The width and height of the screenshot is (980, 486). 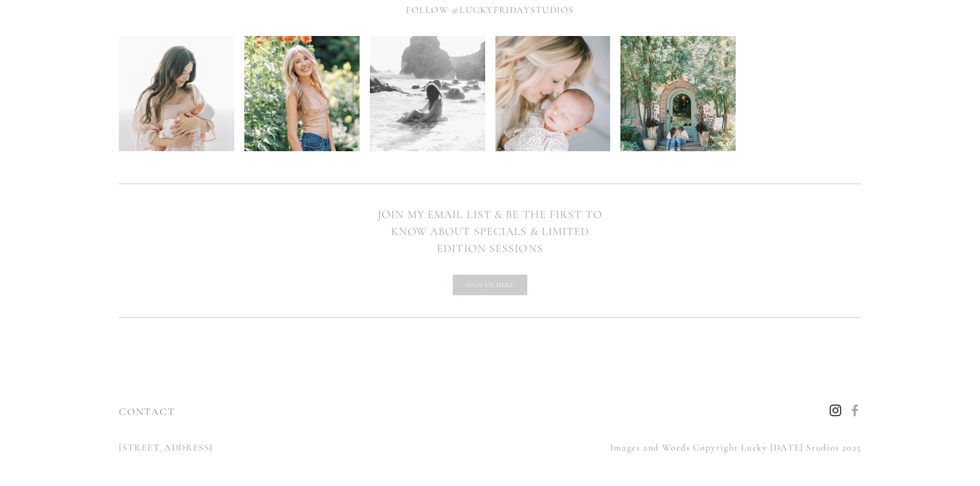 I want to click on img: Sweet Ruby! I've been watching this little gorgeous young lady grow up since she was in the 1st g..., so click(x=302, y=93).